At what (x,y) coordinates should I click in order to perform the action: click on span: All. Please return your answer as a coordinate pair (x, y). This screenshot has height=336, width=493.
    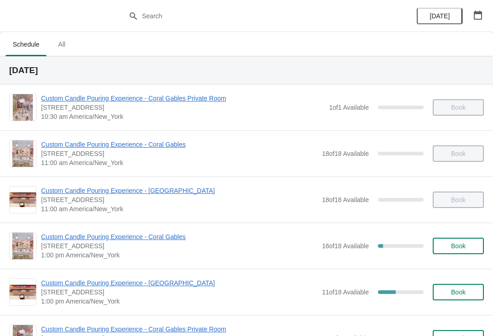
    Looking at the image, I should click on (62, 44).